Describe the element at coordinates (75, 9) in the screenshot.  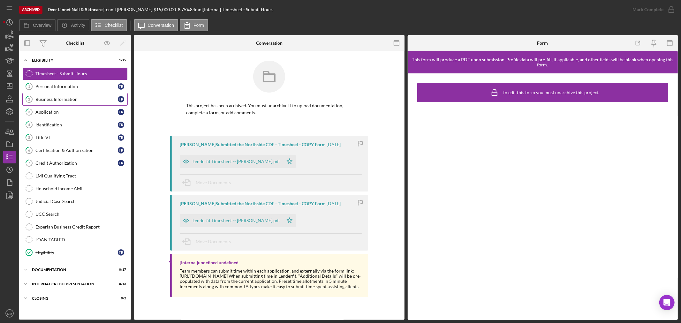
I see `b: Deer Linnet Nail & Skincare` at that location.